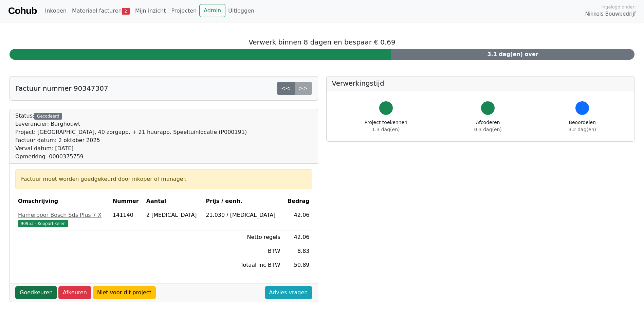  I want to click on td: Netto regels, so click(242, 237).